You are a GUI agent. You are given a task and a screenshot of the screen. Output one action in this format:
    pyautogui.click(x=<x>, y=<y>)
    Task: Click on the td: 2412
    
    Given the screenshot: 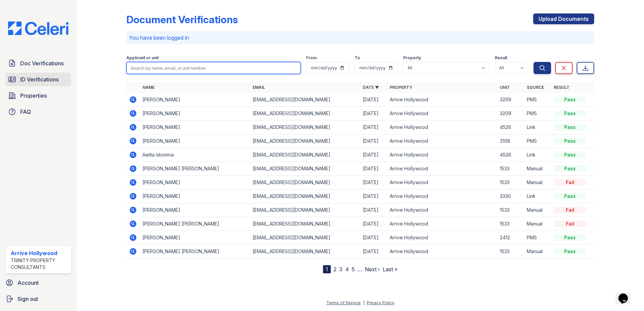 What is the action you would take?
    pyautogui.click(x=510, y=238)
    